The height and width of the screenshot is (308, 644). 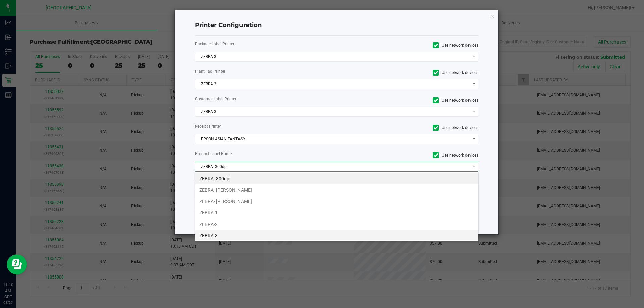 I want to click on label: Receipt Printer, so click(x=263, y=127).